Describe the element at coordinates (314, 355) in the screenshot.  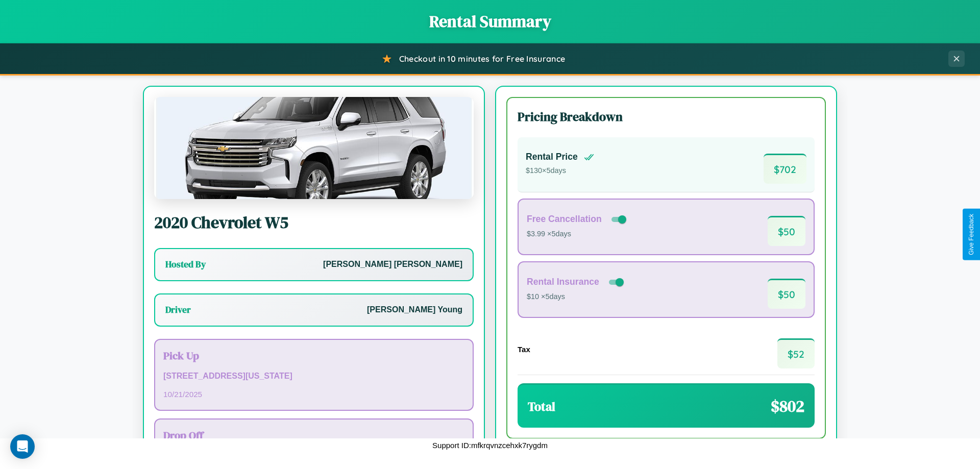
I see `h3: Pick Up` at that location.